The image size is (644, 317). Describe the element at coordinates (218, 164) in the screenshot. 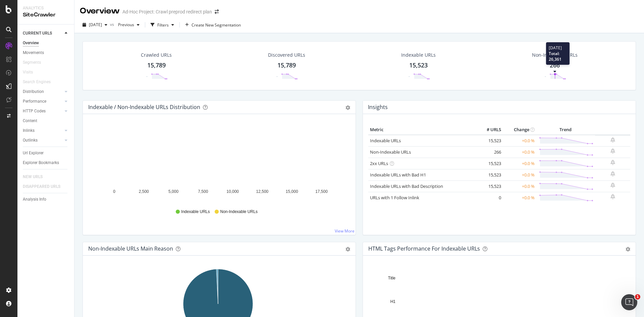

I see `div: A chart.` at that location.